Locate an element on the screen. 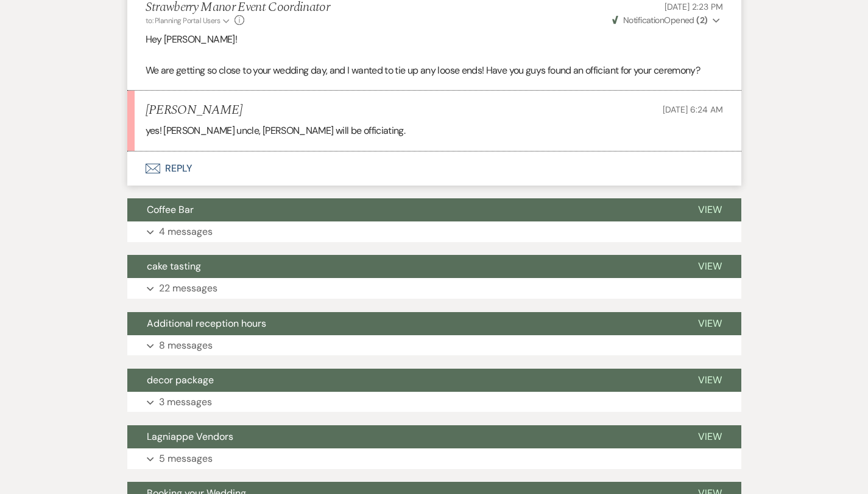 This screenshot has width=868, height=494. p: 3 messages is located at coordinates (185, 402).